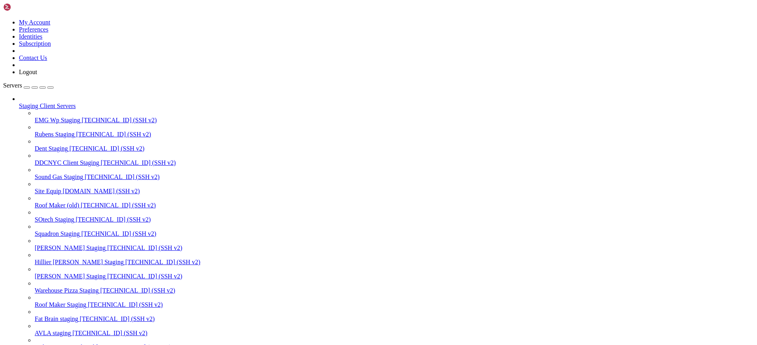 The image size is (757, 345). What do you see at coordinates (57, 120) in the screenshot?
I see `span: EMG Wp Staging` at bounding box center [57, 120].